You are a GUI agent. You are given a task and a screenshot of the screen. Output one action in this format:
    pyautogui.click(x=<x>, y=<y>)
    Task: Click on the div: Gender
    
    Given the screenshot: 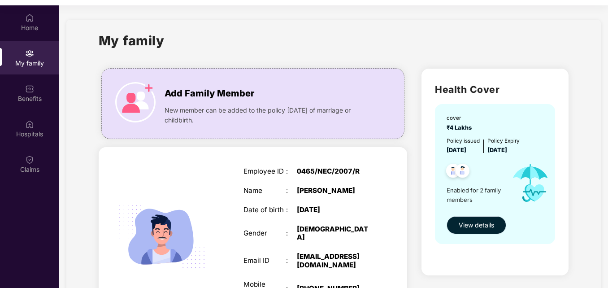 What is the action you would take?
    pyautogui.click(x=265, y=233)
    